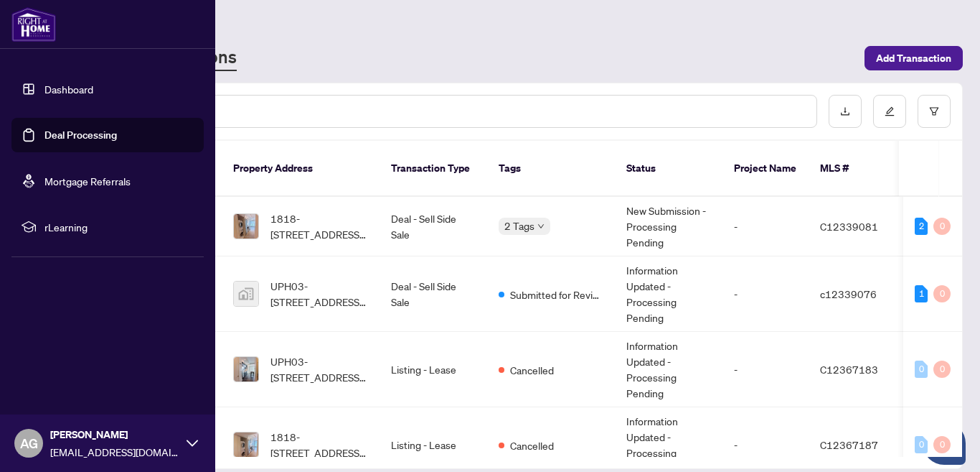 The height and width of the screenshot is (472, 980). What do you see at coordinates (669, 226) in the screenshot?
I see `td: New Submission - Processing Pending` at bounding box center [669, 226].